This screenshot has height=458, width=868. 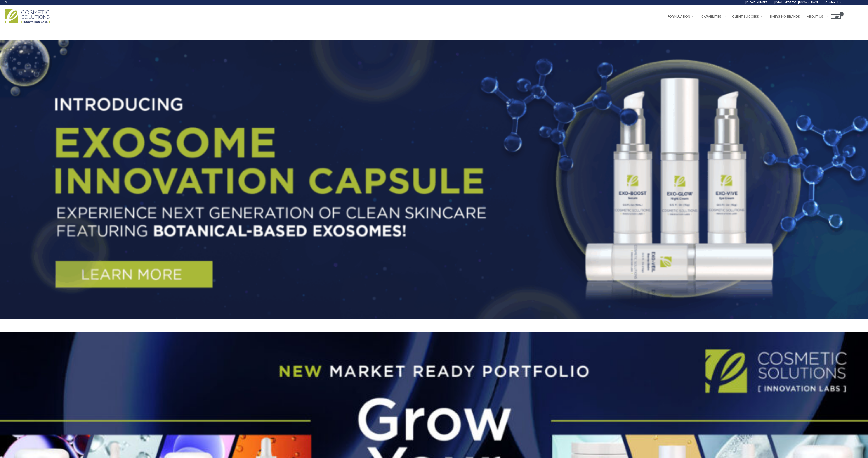 I want to click on a: Search icon link, so click(x=6, y=3).